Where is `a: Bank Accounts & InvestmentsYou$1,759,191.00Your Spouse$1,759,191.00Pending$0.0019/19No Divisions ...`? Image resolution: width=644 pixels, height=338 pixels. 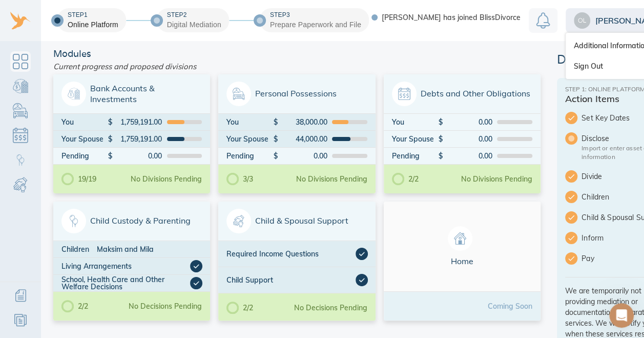
a: Bank Accounts & InvestmentsYou$1,759,191.00Your Spouse$1,759,191.00Pending$0.0019/19No Divisions ... is located at coordinates (132, 134).